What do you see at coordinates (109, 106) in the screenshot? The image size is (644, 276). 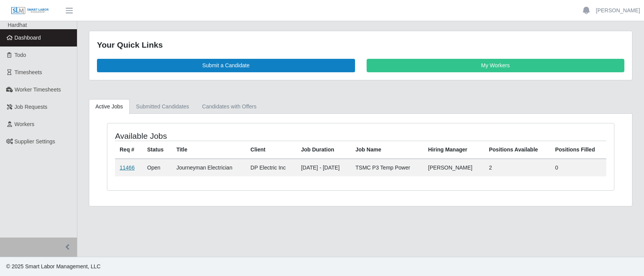 I see `a: Active Jobs` at bounding box center [109, 106].